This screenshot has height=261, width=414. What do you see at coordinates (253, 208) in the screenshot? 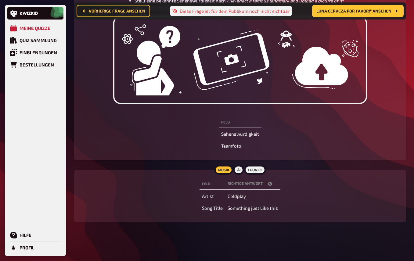
I see `span: Something just Like this` at bounding box center [253, 208].